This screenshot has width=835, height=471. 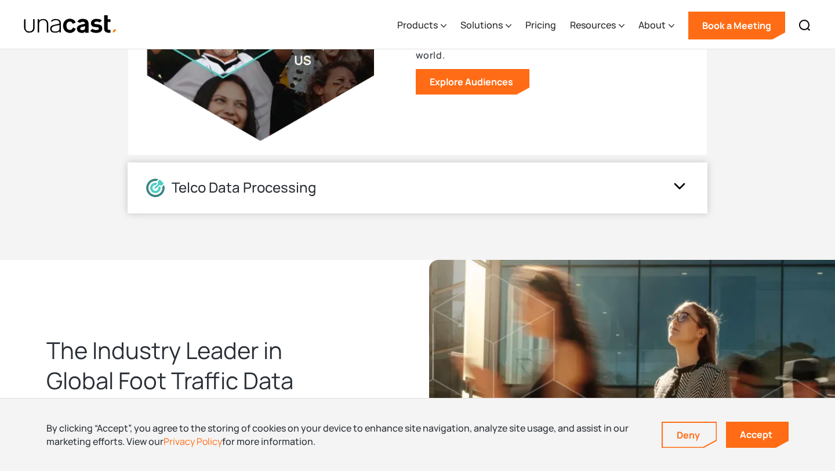 I want to click on div: Telco Data Processing, so click(x=243, y=187).